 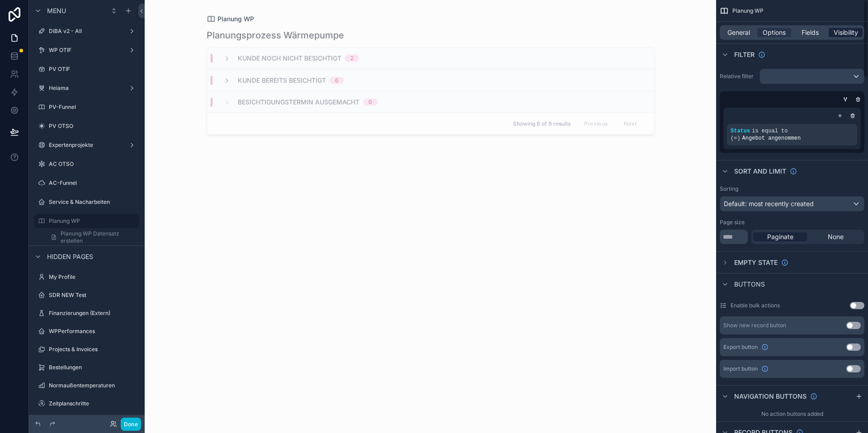 I want to click on span: Filter, so click(x=744, y=55).